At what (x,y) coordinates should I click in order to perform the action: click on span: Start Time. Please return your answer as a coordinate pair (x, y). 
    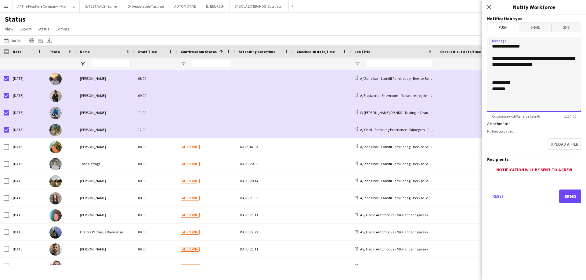
    Looking at the image, I should click on (147, 52).